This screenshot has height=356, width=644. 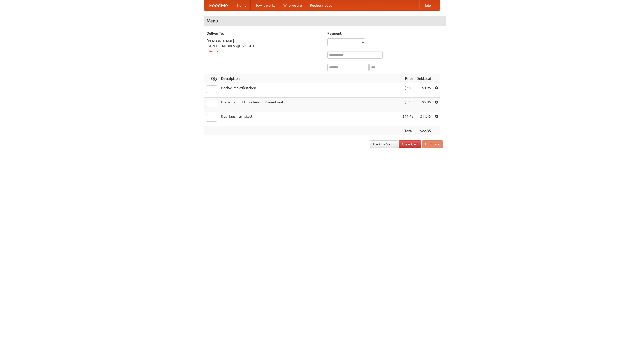 What do you see at coordinates (310, 78) in the screenshot?
I see `th: Description` at bounding box center [310, 78].